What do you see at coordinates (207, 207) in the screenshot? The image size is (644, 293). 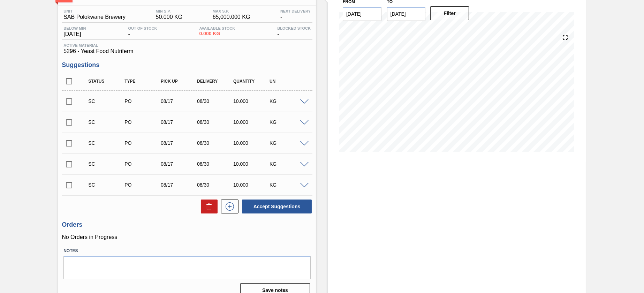 I see `div: Delete Suggestions` at bounding box center [207, 207].